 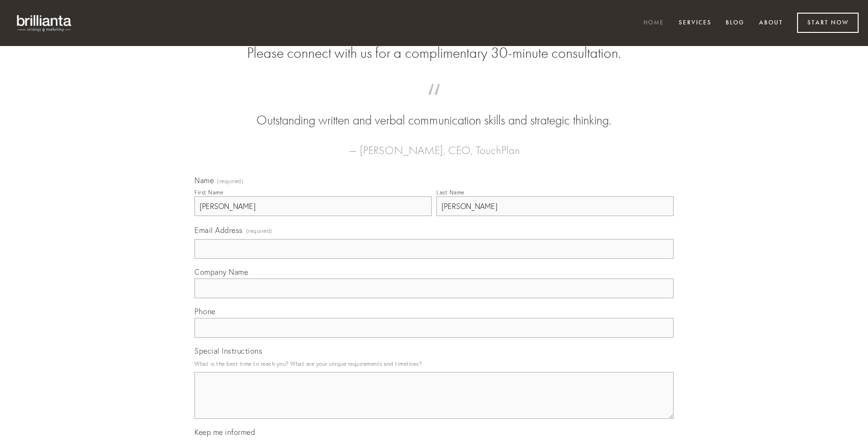 What do you see at coordinates (221, 272) in the screenshot?
I see `span: Company Name` at bounding box center [221, 272].